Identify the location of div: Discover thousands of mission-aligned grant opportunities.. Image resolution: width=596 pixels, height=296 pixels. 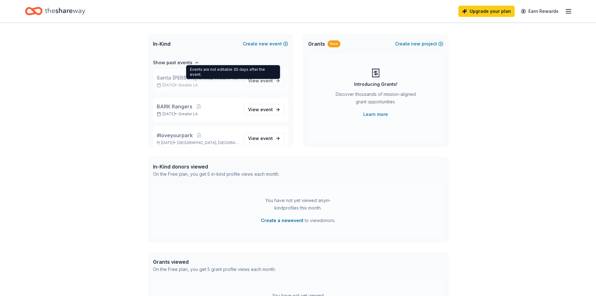
(376, 99).